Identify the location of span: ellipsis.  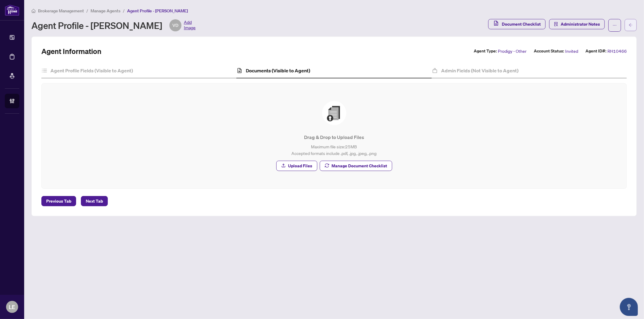
(615, 26).